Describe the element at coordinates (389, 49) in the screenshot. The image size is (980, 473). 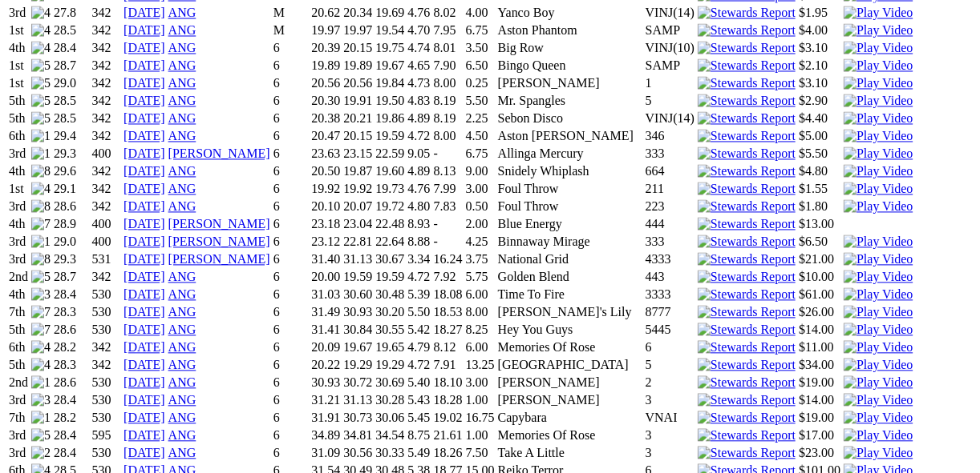
I see `td: 19.75` at that location.